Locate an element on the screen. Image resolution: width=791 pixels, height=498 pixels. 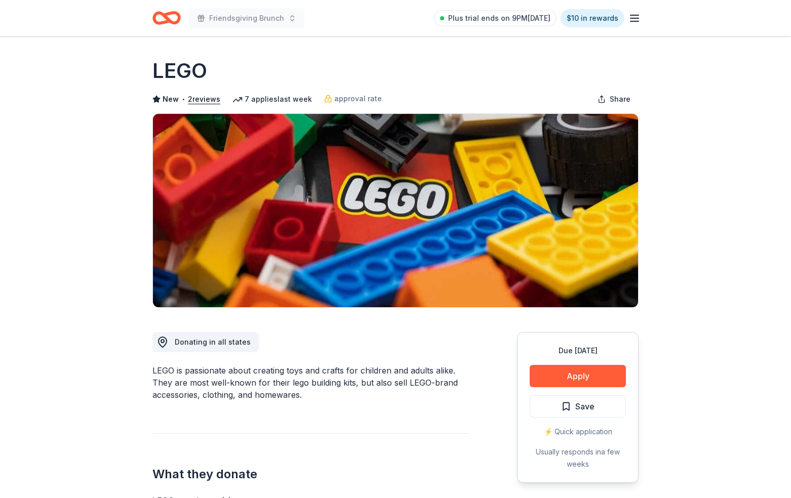
button: Share is located at coordinates (614, 99).